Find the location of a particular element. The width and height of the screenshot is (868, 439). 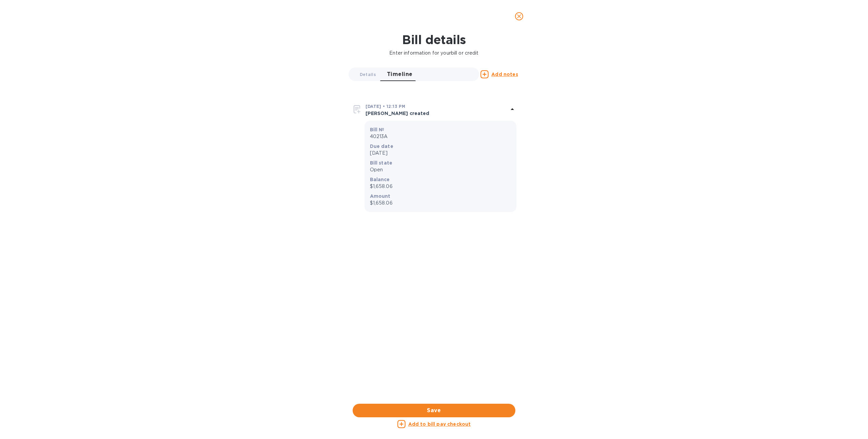

b: Amount is located at coordinates (380, 196).